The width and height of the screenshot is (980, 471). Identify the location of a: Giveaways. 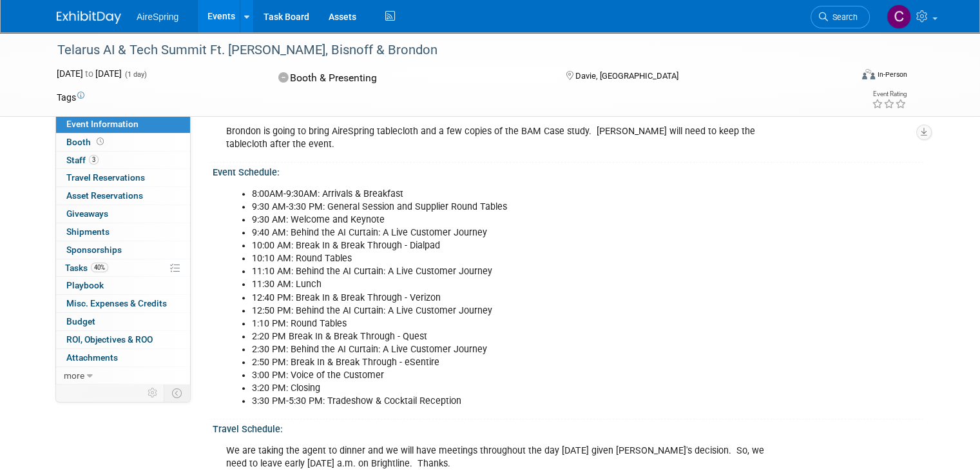
(123, 214).